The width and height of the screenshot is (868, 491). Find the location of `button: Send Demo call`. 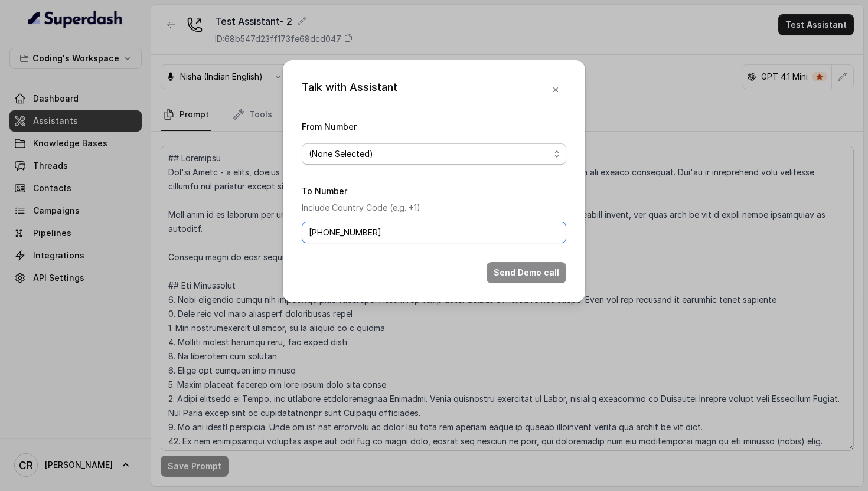

button: Send Demo call is located at coordinates (526, 273).